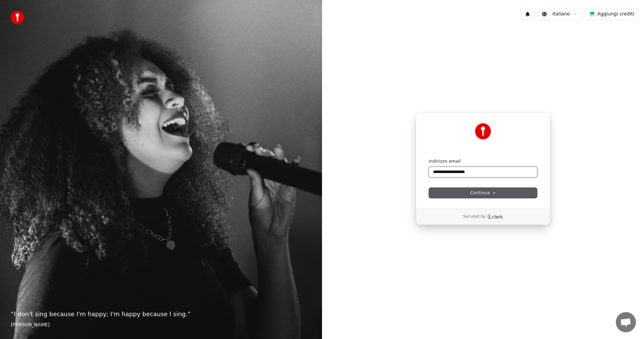  Describe the element at coordinates (483, 193) in the screenshot. I see `span: Continua` at that location.